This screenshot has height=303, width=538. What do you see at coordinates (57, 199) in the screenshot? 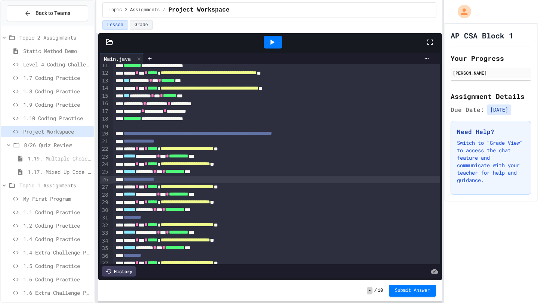
I see `span: My First Program` at bounding box center [57, 199].